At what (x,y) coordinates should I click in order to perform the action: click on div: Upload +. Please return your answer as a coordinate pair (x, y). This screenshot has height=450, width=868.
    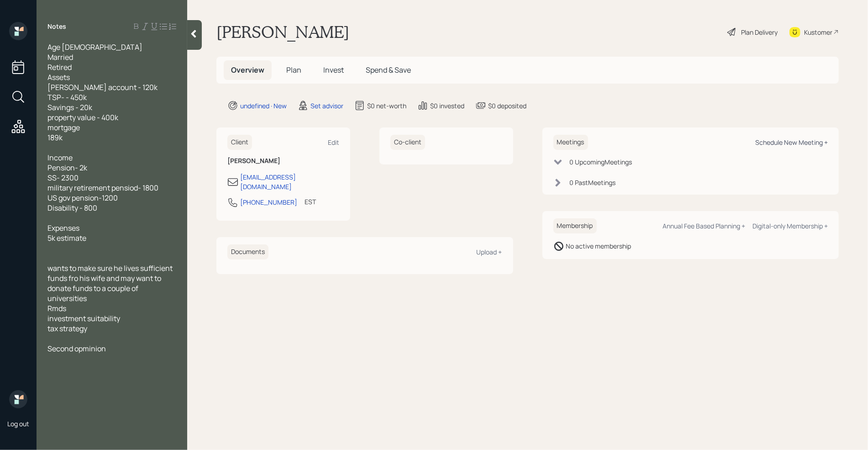
    Looking at the image, I should click on (490, 252).